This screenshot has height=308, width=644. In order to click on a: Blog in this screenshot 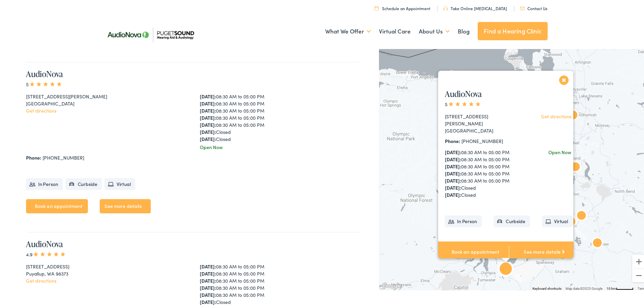, I will do `click(463, 30)`.